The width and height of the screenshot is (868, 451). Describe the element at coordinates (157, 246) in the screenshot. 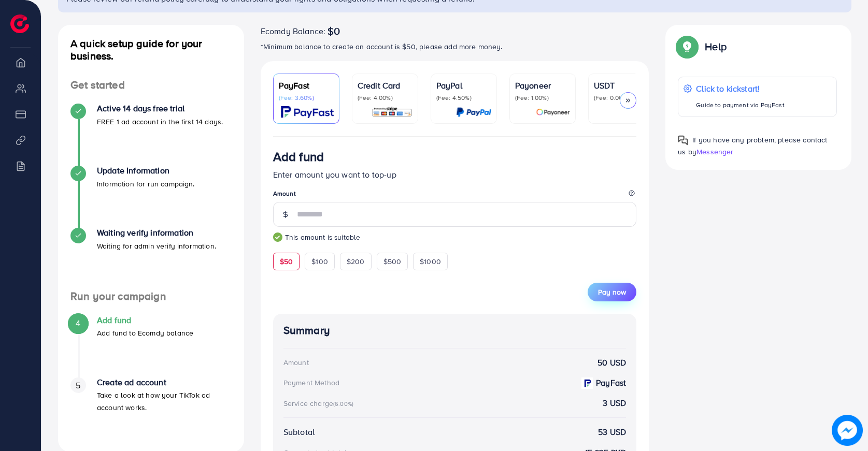

I see `p: Waiting for admin verify information.` at that location.